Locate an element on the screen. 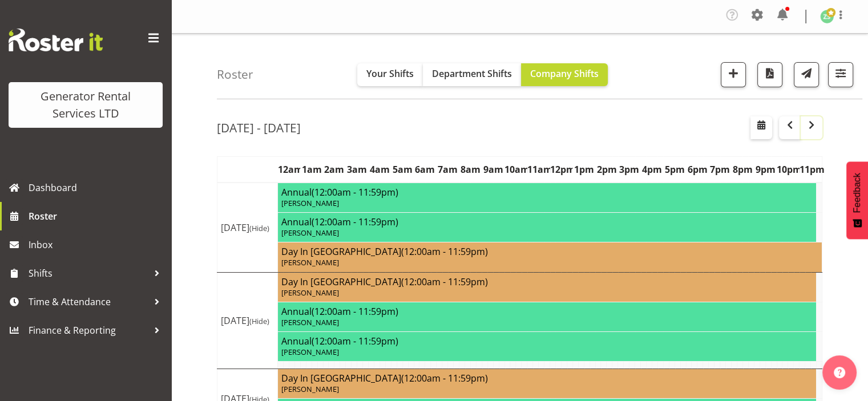 The image size is (868, 401). th: 10am is located at coordinates (516, 170).